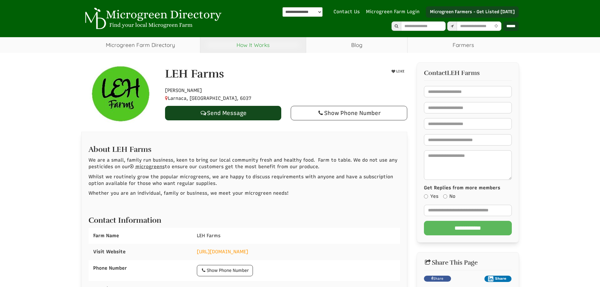  What do you see at coordinates (244, 219) in the screenshot?
I see `h2: Contact Information` at bounding box center [244, 219].